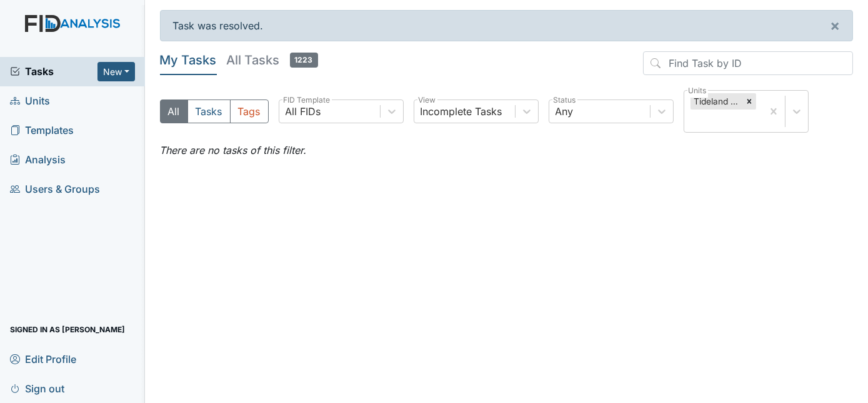  I want to click on div: Any, so click(564, 111).